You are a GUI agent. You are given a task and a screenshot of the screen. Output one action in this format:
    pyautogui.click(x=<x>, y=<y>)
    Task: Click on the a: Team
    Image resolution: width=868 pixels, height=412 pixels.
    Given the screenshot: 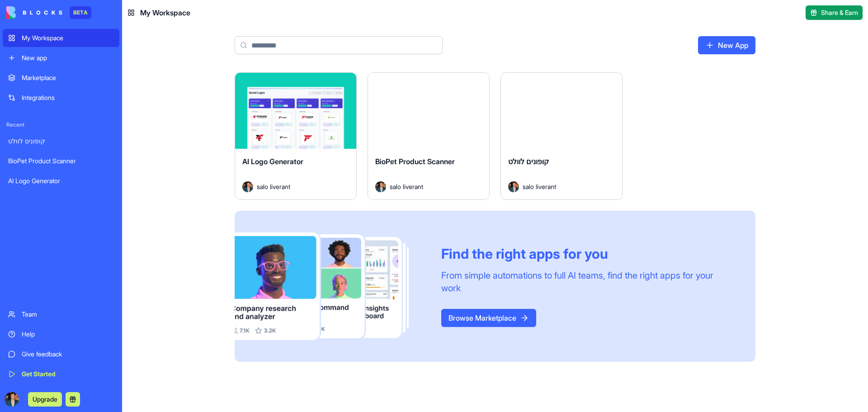 What is the action you would take?
    pyautogui.click(x=61, y=315)
    